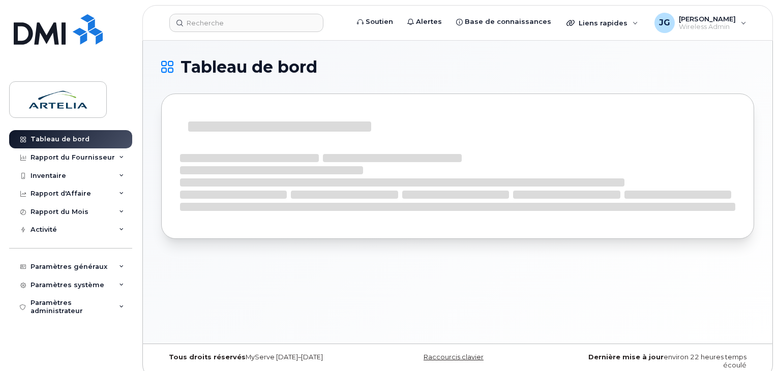 Image resolution: width=778 pixels, height=371 pixels. Describe the element at coordinates (454, 357) in the screenshot. I see `a: Raccourcis clavier` at that location.